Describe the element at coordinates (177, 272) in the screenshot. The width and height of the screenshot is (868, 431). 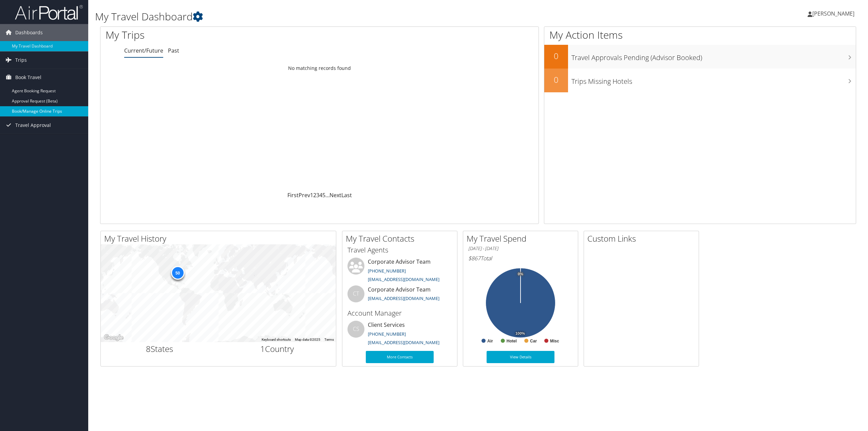
I see `div: 50` at that location.